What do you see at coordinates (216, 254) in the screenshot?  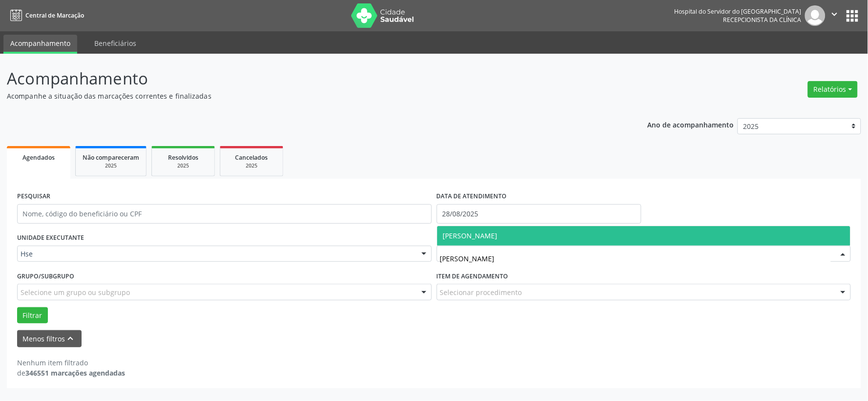 I see `span: Hse` at bounding box center [216, 254].